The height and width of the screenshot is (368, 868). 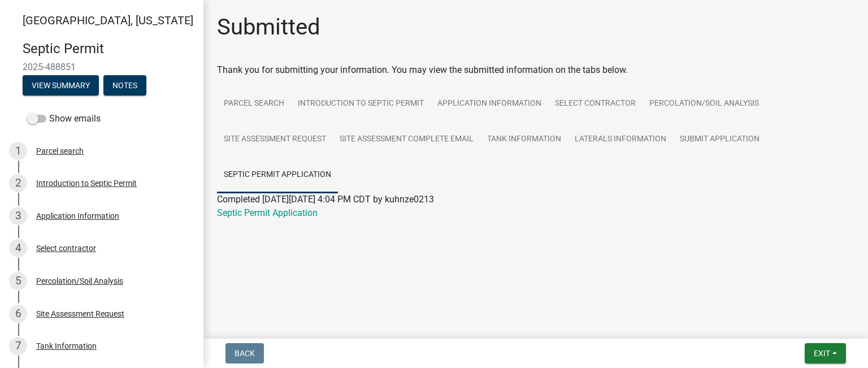 What do you see at coordinates (268, 27) in the screenshot?
I see `h1: Submitted` at bounding box center [268, 27].